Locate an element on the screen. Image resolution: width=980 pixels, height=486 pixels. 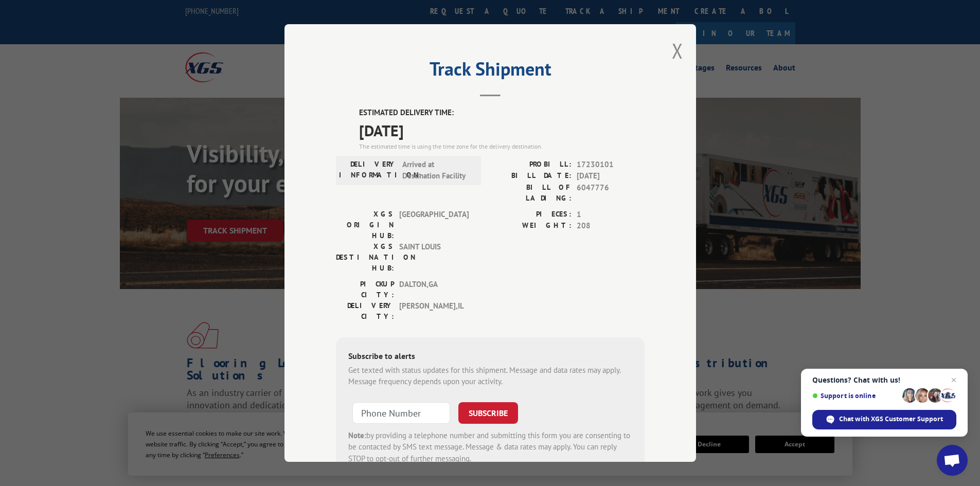
div: Open chat is located at coordinates (952, 460).